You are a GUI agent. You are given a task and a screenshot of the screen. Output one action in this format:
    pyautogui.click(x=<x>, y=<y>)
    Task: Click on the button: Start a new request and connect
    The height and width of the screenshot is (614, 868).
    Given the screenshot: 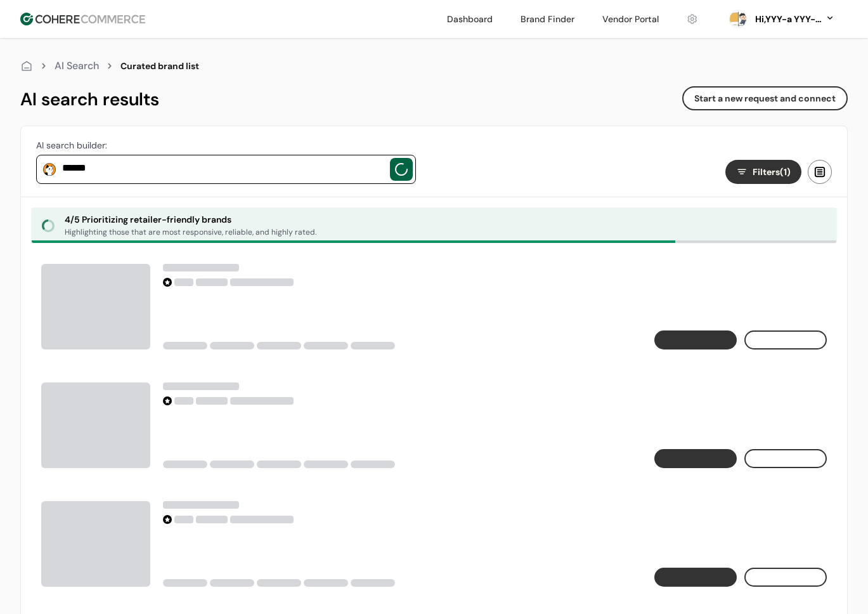 What is the action you would take?
    pyautogui.click(x=765, y=98)
    